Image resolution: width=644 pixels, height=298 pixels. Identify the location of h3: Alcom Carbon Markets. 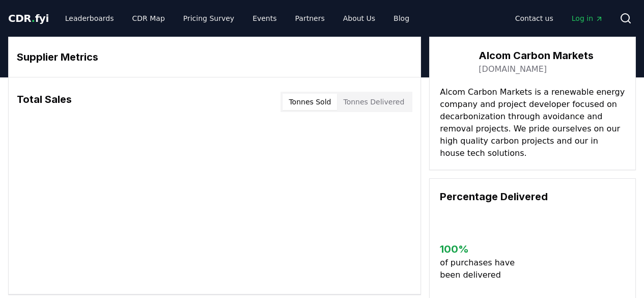
(536, 56).